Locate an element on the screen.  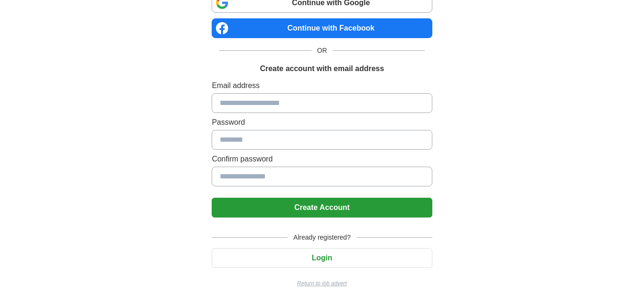
a: Login is located at coordinates (322, 258).